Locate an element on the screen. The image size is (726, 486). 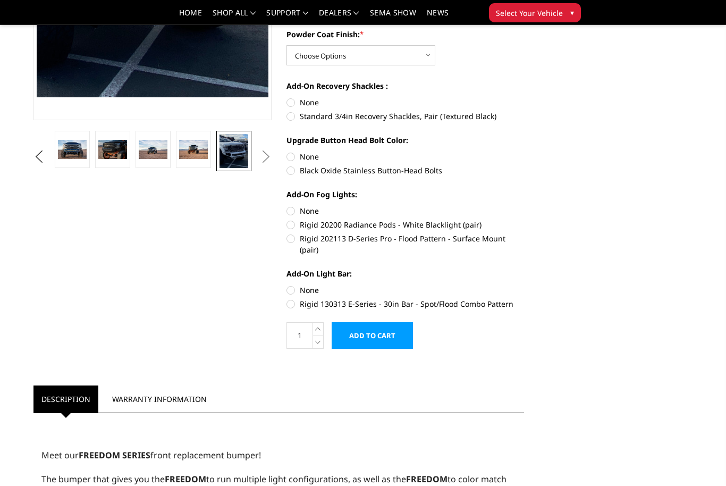
span: Meet our front replacement bumper! is located at coordinates (151, 455).